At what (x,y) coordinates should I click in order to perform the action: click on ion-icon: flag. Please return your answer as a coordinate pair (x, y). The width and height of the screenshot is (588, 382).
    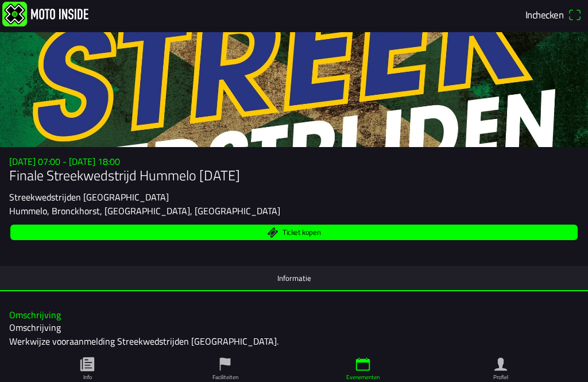
    Looking at the image, I should click on (225, 364).